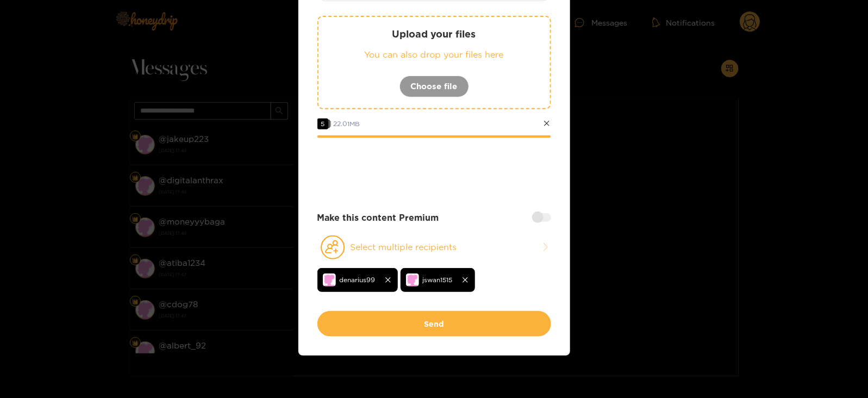 This screenshot has width=868, height=398. What do you see at coordinates (434, 248) in the screenshot?
I see `button: Select multiple recipients` at bounding box center [434, 248].